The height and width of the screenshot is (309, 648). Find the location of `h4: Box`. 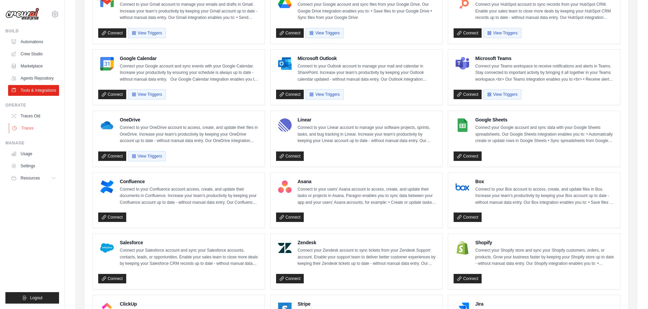

h4: Box is located at coordinates (545, 182).